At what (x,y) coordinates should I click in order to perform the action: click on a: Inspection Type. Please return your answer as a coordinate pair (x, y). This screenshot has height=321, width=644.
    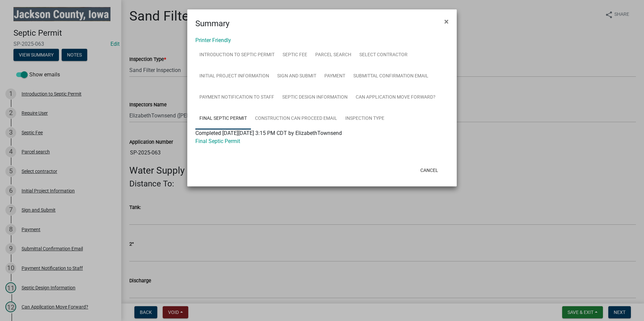
    Looking at the image, I should click on (364, 119).